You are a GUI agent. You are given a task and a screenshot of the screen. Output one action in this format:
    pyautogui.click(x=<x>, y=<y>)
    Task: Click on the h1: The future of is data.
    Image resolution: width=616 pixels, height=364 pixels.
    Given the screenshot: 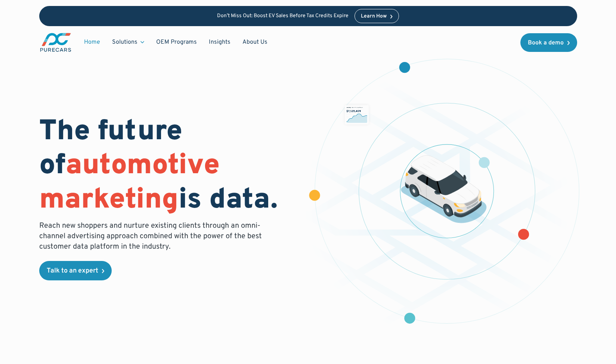 What is the action you would take?
    pyautogui.click(x=169, y=167)
    